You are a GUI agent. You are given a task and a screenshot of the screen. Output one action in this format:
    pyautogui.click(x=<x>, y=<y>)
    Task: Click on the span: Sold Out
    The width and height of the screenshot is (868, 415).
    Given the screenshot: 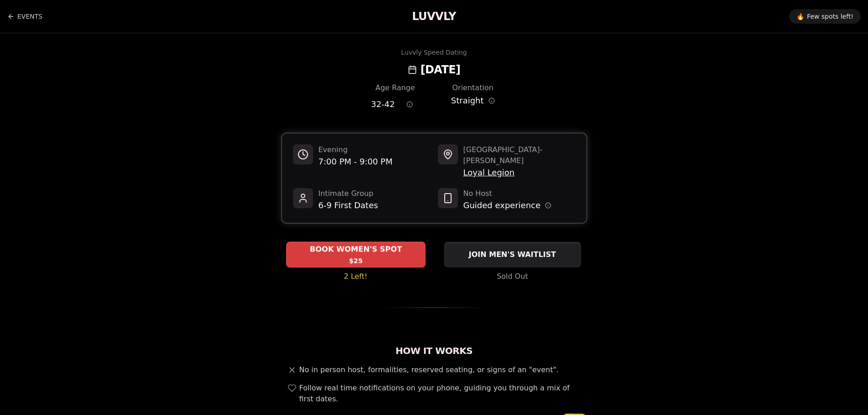 What is the action you would take?
    pyautogui.click(x=512, y=277)
    